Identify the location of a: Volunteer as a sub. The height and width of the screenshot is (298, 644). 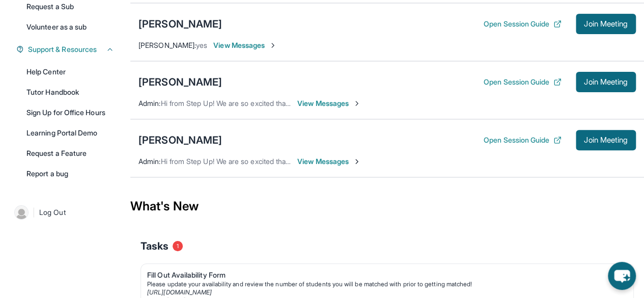
(71, 27).